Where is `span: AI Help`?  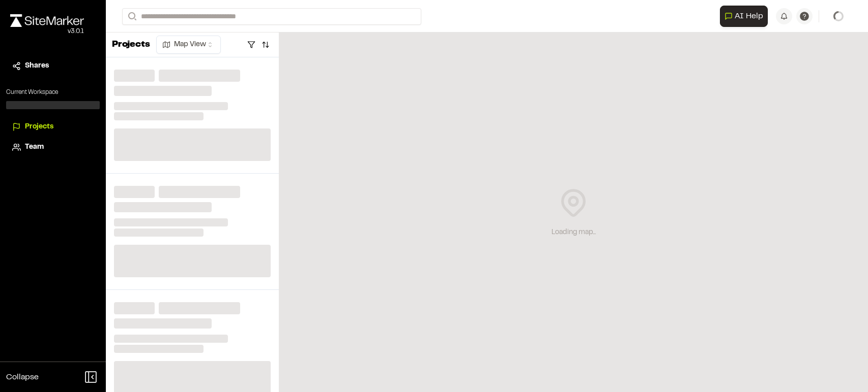
span: AI Help is located at coordinates (749, 16).